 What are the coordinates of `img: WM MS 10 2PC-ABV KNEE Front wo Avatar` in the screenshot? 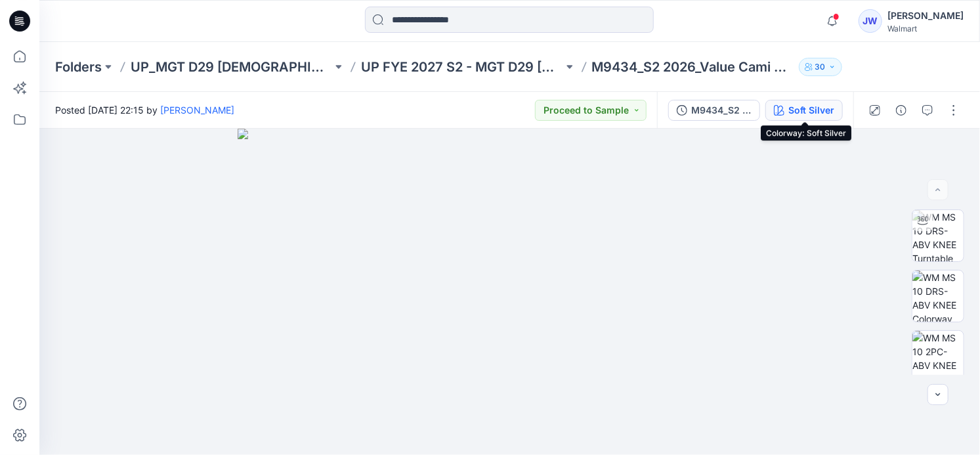 It's located at (938, 356).